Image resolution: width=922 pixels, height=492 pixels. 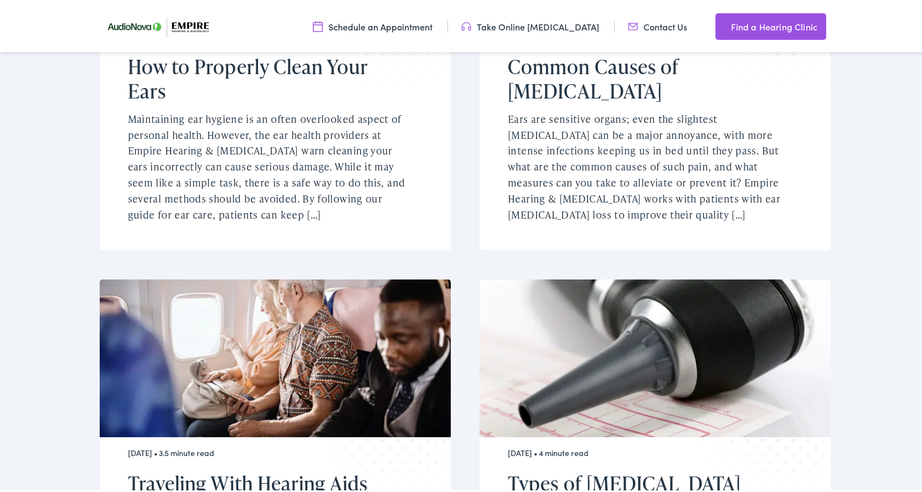 I want to click on a: Find a Hearing Clinic, so click(x=771, y=24).